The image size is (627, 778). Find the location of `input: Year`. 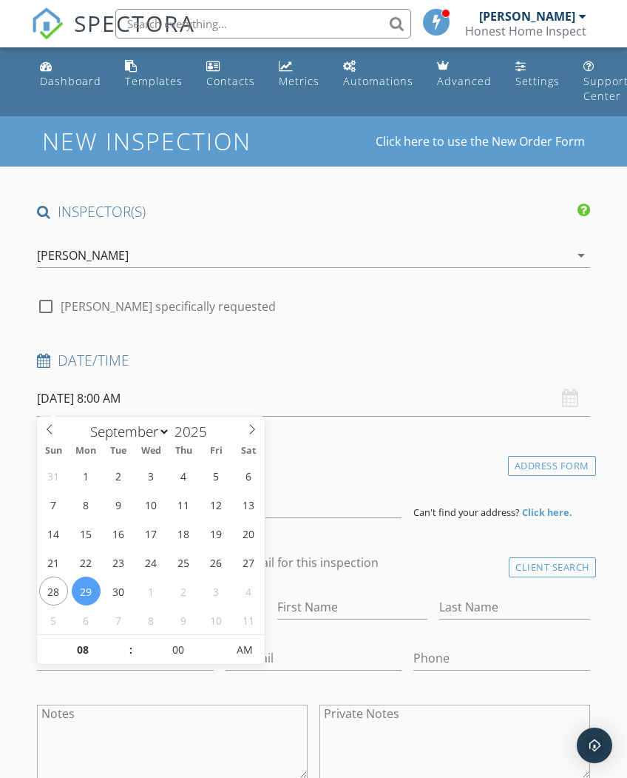

input: Year is located at coordinates (195, 431).